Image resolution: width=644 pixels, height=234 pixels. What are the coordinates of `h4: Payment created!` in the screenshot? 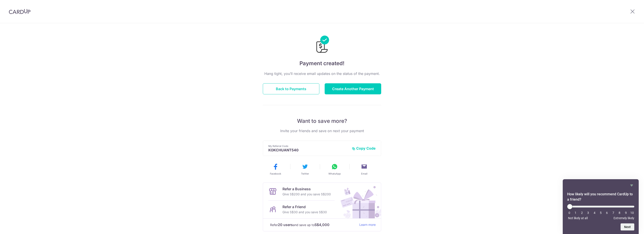 It's located at (322, 63).